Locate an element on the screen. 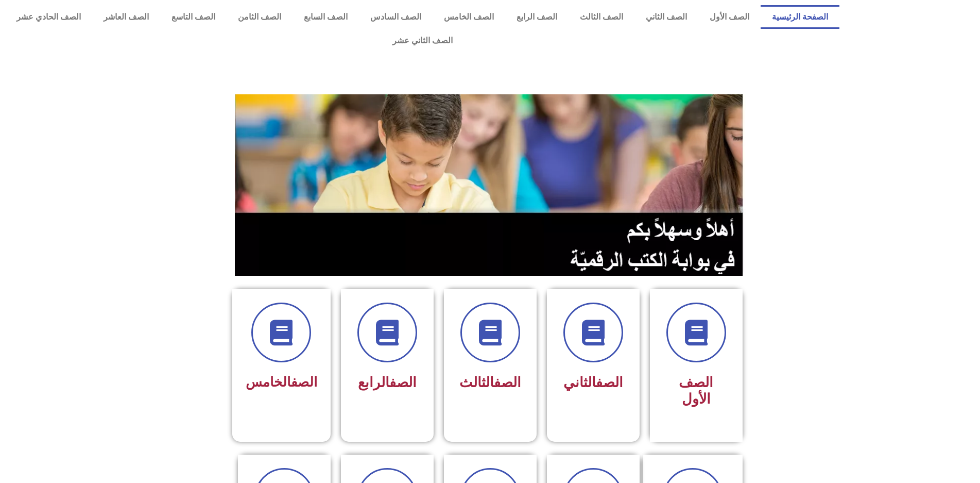 The image size is (980, 483). a: الصف الأول is located at coordinates (729, 17).